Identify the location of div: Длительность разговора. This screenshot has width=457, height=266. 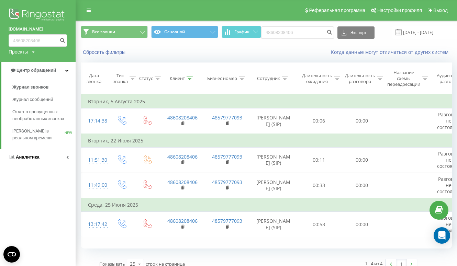
(360, 79).